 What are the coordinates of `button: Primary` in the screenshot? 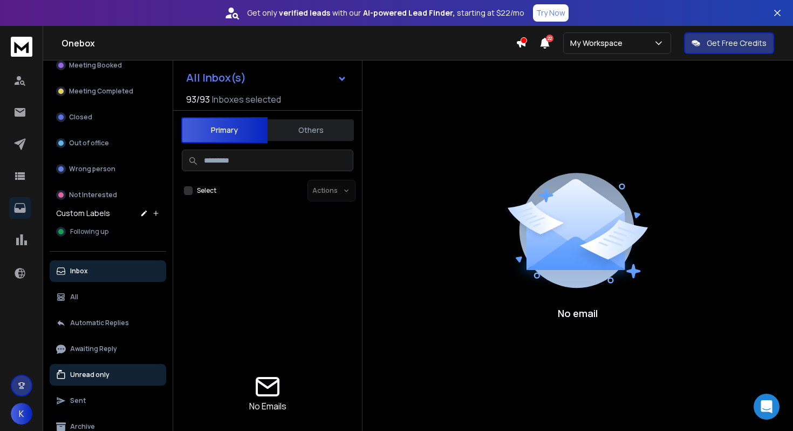 It's located at (225, 130).